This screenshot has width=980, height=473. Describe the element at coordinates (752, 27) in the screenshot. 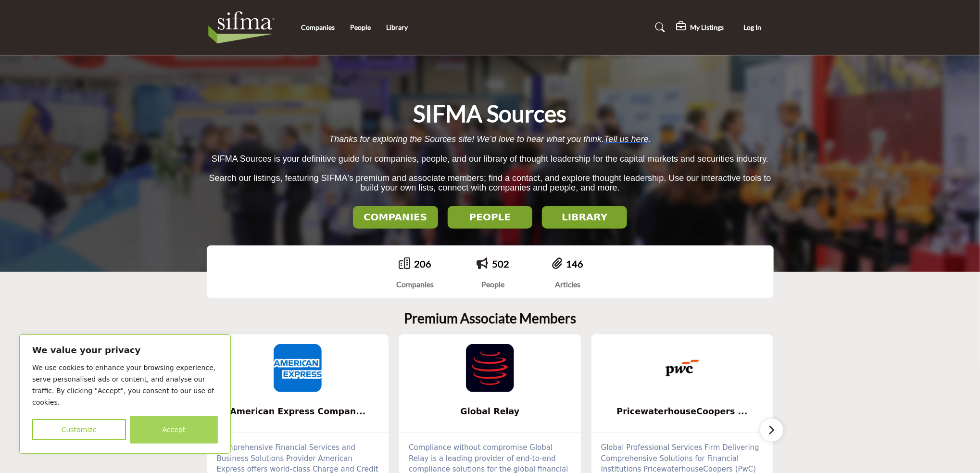

I see `span: Log In` at that location.